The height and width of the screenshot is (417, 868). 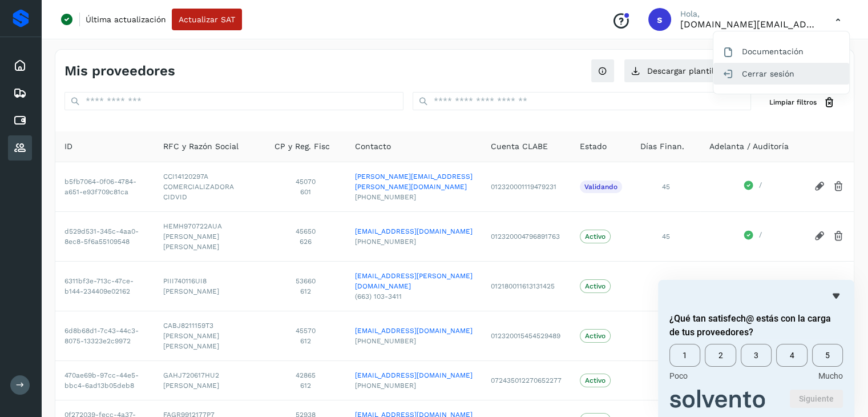 I want to click on button: Siguiente pregunta, so click(x=816, y=398).